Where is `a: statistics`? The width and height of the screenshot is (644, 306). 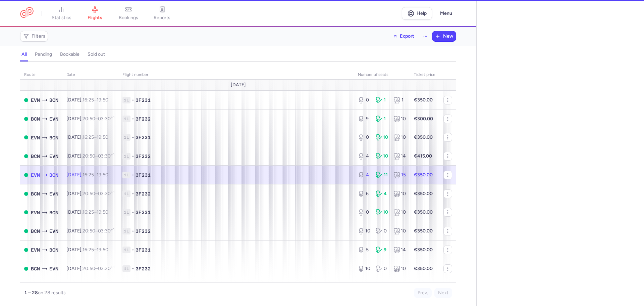
a: statistics is located at coordinates (61, 14).